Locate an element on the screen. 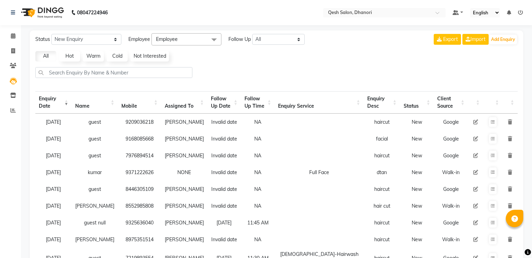 This screenshot has height=258, width=532. td: 9371222626 is located at coordinates (140, 173).